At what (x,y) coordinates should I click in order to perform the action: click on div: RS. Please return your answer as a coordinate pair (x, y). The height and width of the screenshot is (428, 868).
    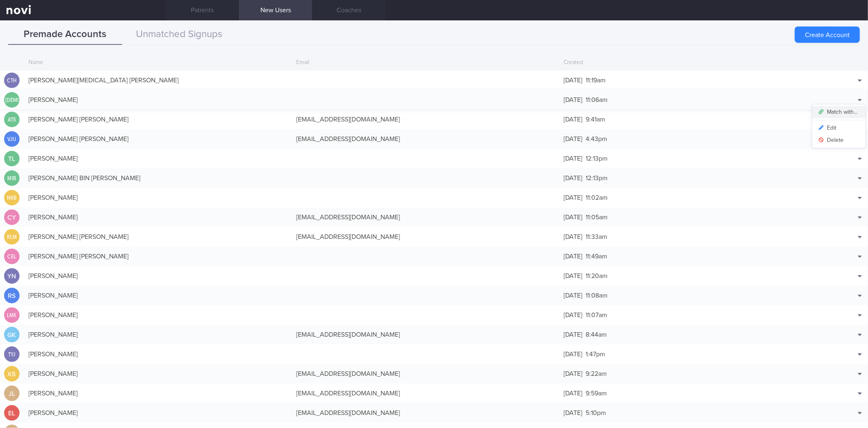
    Looking at the image, I should click on (12, 295).